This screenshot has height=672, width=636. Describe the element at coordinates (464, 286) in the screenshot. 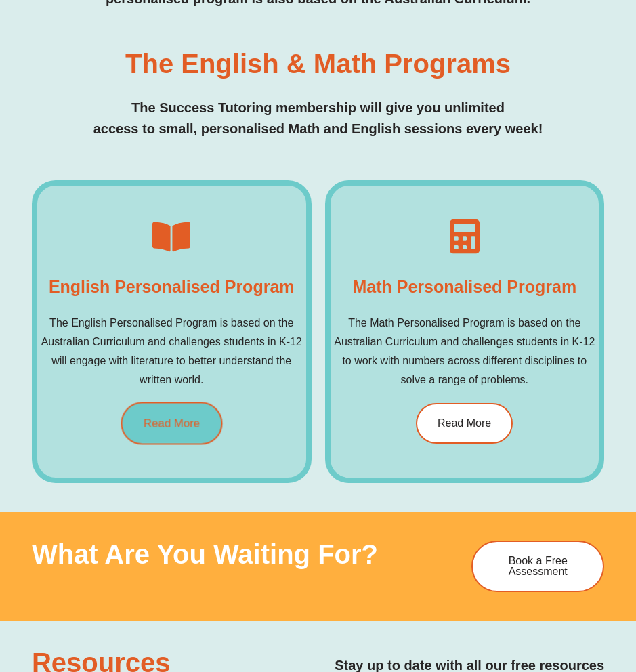

I see `h4: Math Personalised Program` at that location.